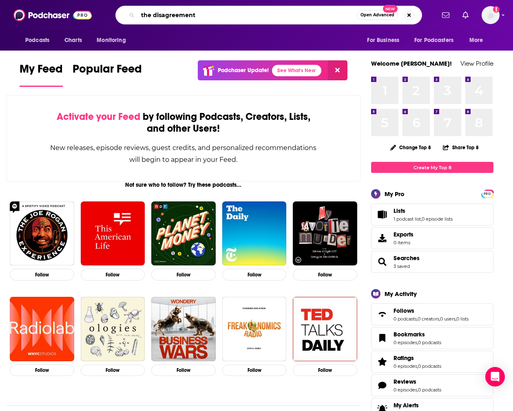 The width and height of the screenshot is (513, 411). What do you see at coordinates (476, 40) in the screenshot?
I see `span: More` at bounding box center [476, 40].